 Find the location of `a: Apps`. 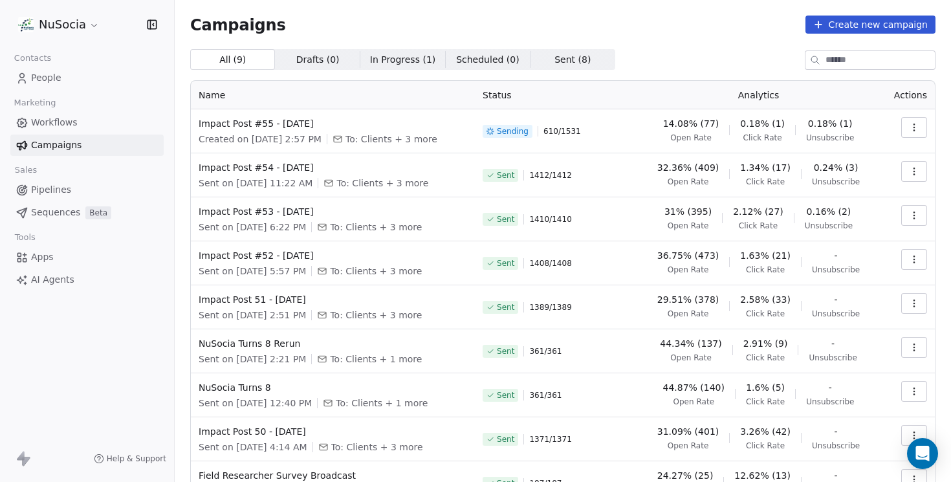

a: Apps is located at coordinates (87, 257).